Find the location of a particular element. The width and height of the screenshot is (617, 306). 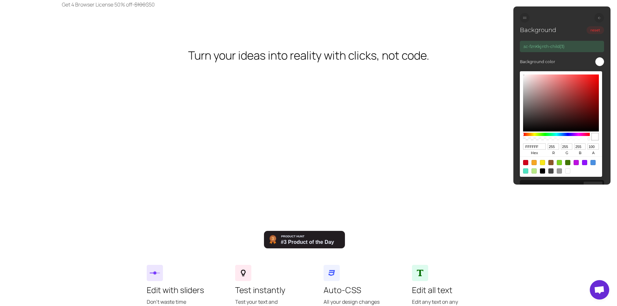

strike: $100 is located at coordinates (140, 5).